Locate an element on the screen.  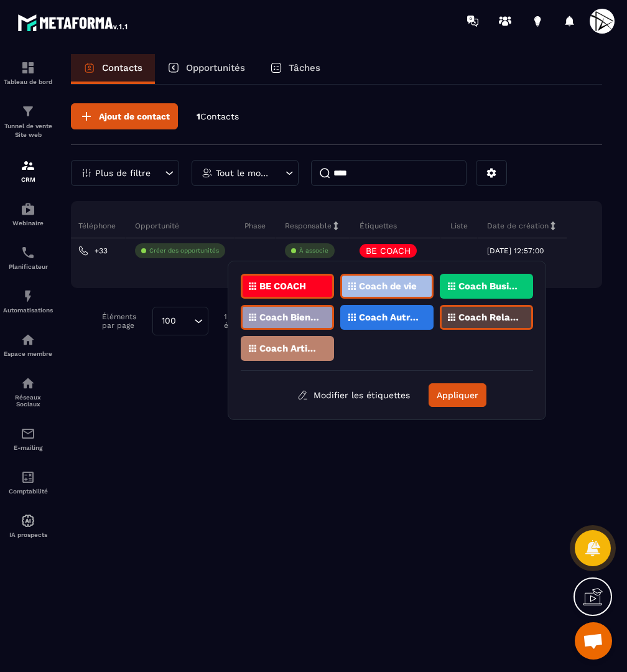
p: Opportunités is located at coordinates (215, 68).